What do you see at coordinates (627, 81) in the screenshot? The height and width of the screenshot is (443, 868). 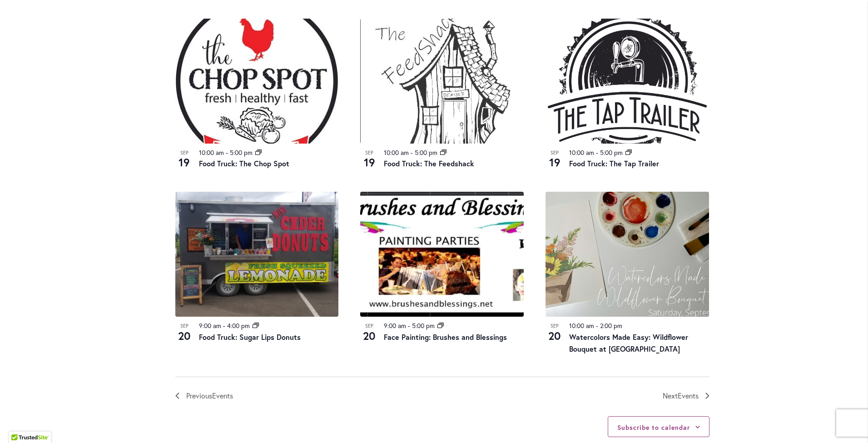 I see `img: Food Truck: The Tap Trailer` at bounding box center [627, 81].